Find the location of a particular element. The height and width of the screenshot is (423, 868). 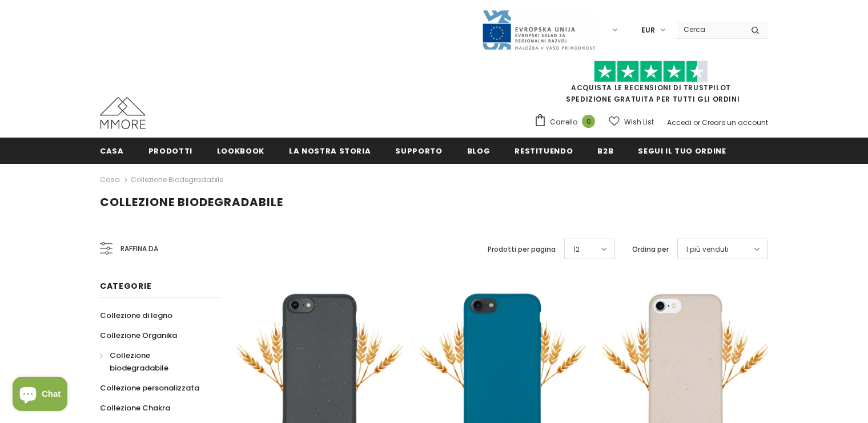

span: Carrello is located at coordinates (564, 122).